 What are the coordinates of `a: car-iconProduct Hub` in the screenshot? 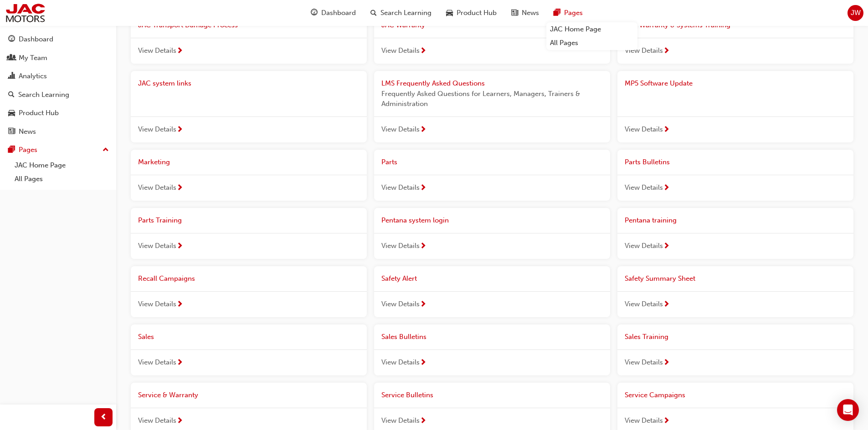 It's located at (471, 12).